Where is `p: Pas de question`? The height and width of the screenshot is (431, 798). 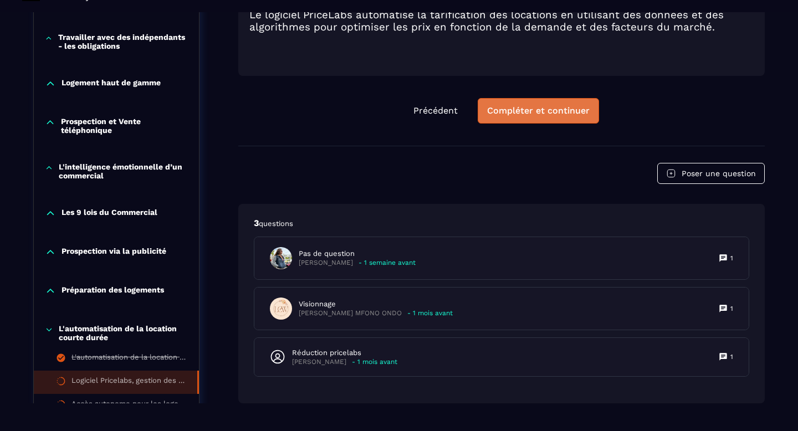 p: Pas de question is located at coordinates (357, 254).